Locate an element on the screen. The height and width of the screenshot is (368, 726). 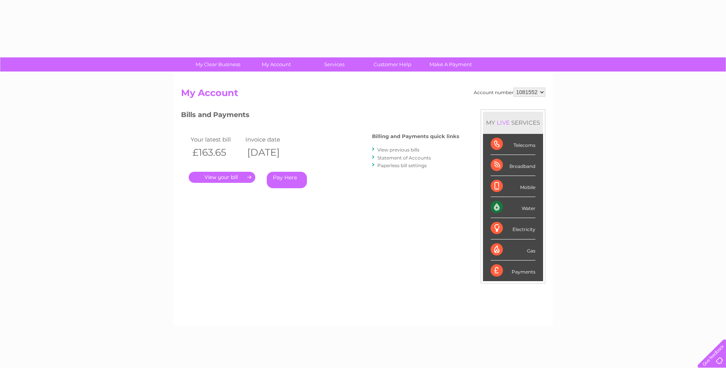
a: My Clear Business is located at coordinates (218, 64).